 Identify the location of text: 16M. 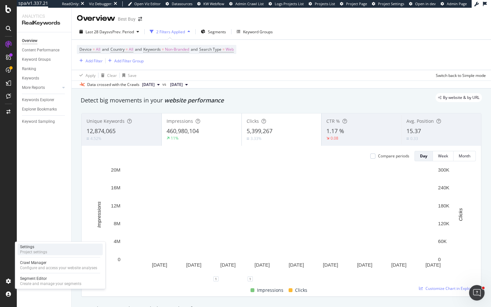
(116, 187).